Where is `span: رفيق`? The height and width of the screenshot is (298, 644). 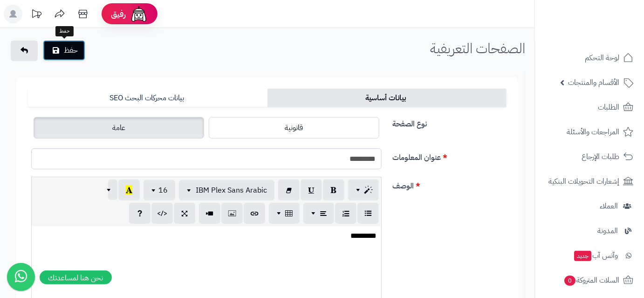 span: رفيق is located at coordinates (118, 14).